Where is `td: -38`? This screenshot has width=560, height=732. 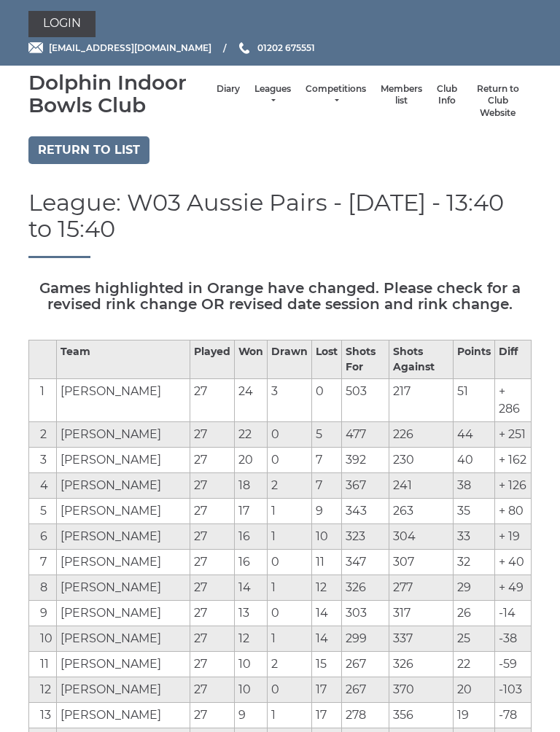 td: -38 is located at coordinates (513, 638).